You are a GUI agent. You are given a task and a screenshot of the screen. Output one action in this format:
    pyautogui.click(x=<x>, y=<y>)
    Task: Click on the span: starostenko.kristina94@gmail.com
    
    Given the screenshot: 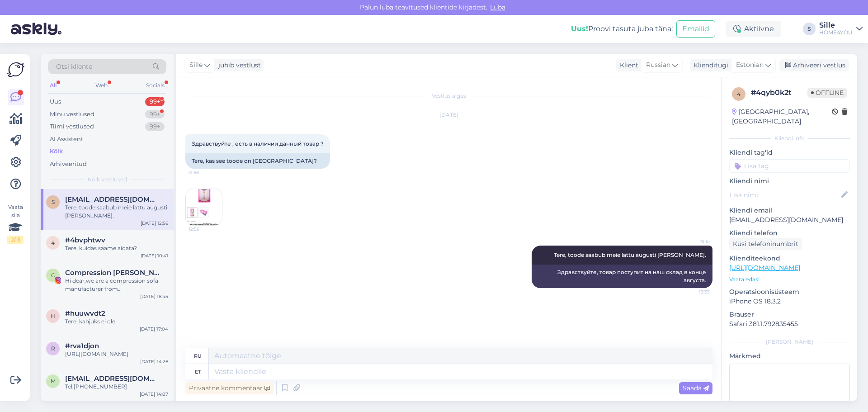 What is the action you would take?
    pyautogui.click(x=112, y=200)
    